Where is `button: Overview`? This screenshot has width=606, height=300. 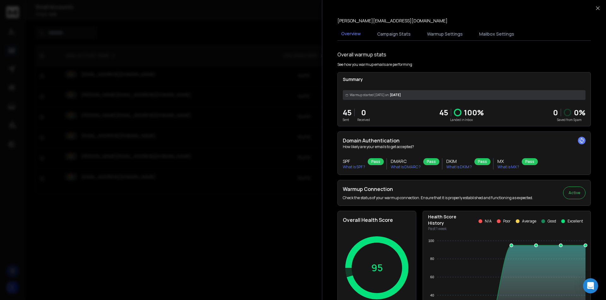 button: Overview is located at coordinates (351, 34).